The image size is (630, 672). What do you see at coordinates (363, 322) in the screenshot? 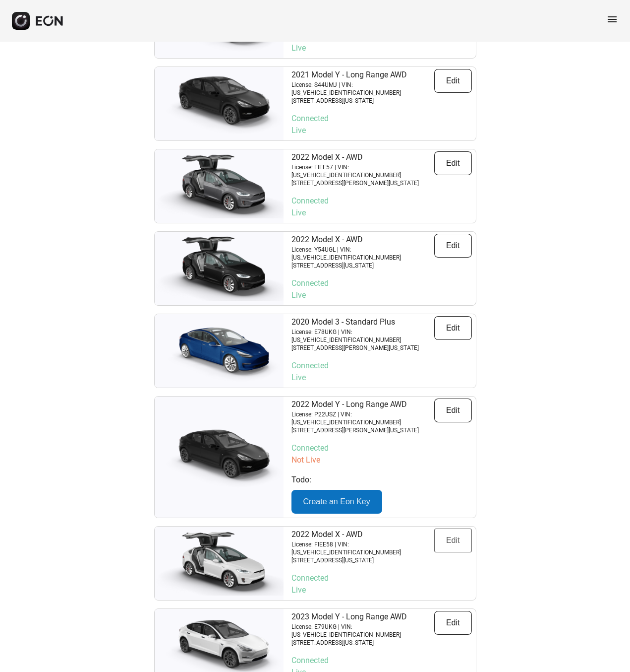
I see `p: 2020 Model 3 - Standard Plus` at bounding box center [363, 322].